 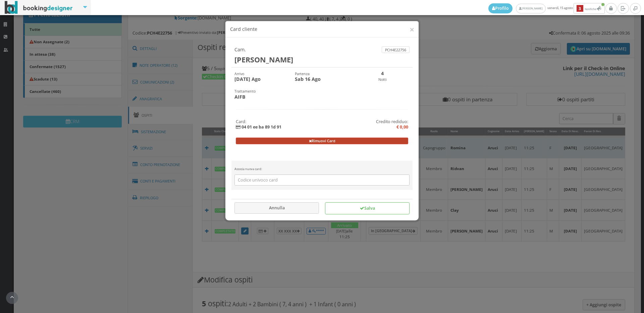 What do you see at coordinates (322, 141) in the screenshot?
I see `button: Rimuovi Card` at bounding box center [322, 141].